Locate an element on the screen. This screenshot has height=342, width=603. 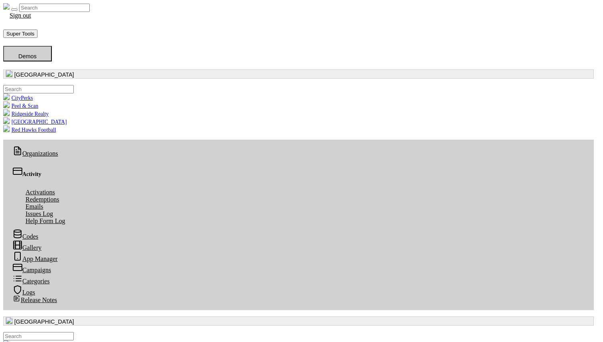
img: KU1gjHo6iQoewuS2EEpjC7SefdV31G12oQhDVBj4.png is located at coordinates (6, 97).